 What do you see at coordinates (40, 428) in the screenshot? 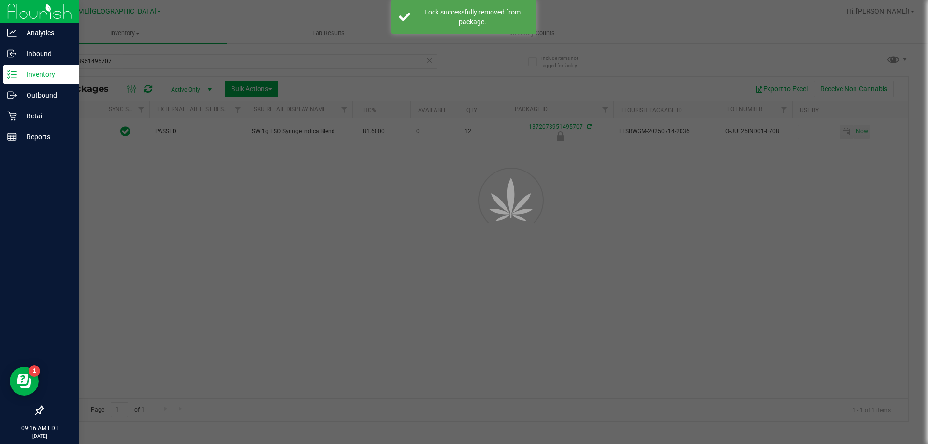
I see `p: 09:16 AM EDT` at bounding box center [40, 428].